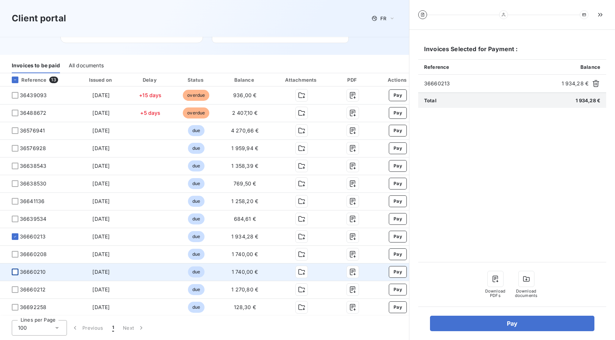  What do you see at coordinates (33, 272) in the screenshot?
I see `span: 36660210` at bounding box center [33, 272].